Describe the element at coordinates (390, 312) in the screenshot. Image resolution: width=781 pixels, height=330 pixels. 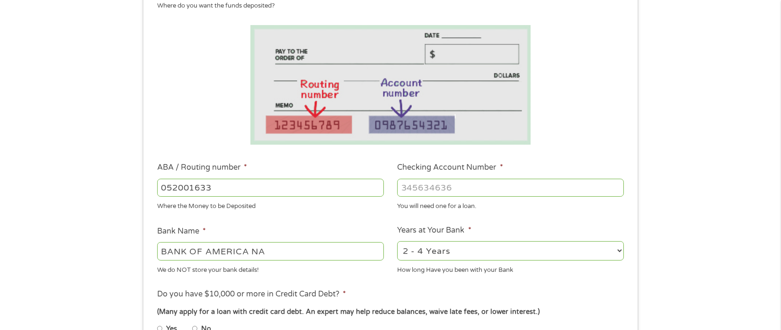
I see `div: (Many apply for a loan with credit card debt. An expert may help reduce balances, waive late fees...` at that location.